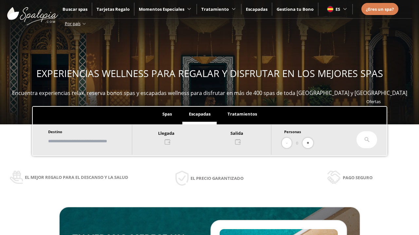  What do you see at coordinates (73, 24) in the screenshot?
I see `span: Por país` at bounding box center [73, 24].